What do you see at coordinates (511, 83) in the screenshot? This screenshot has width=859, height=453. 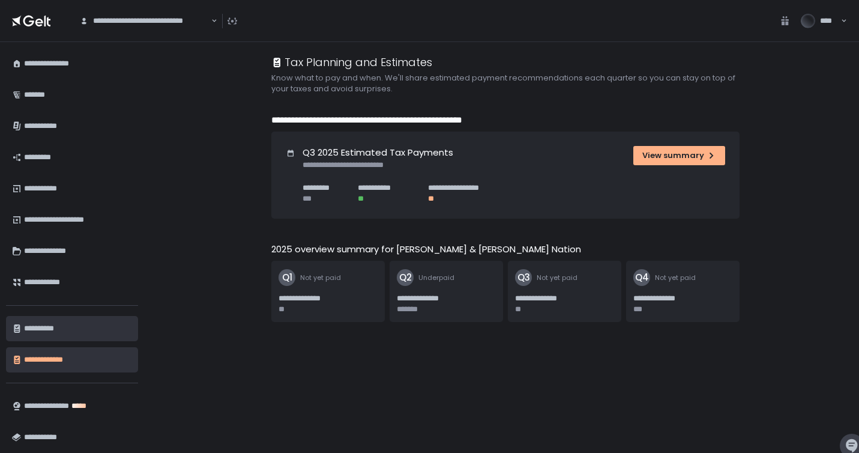 I see `h2: Know what to pay and when. We'll share estimated payment recommendations each quarter so you can ...` at bounding box center [511, 83].